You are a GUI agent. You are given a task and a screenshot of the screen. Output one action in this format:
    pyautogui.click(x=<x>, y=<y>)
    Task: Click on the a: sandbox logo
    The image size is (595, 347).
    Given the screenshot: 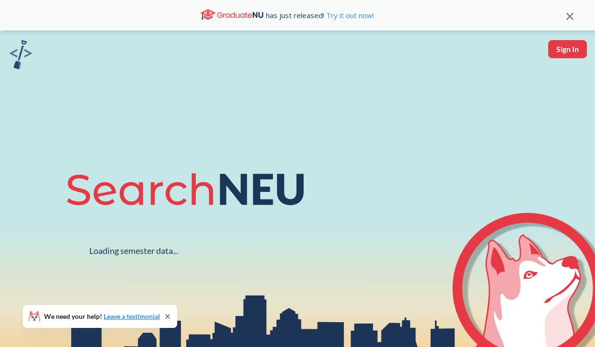 What is the action you would take?
    pyautogui.click(x=21, y=56)
    